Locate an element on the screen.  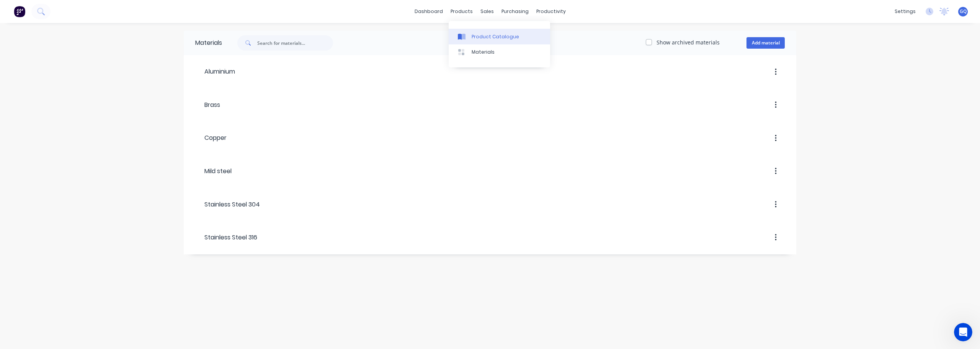
div: products is located at coordinates (462, 11).